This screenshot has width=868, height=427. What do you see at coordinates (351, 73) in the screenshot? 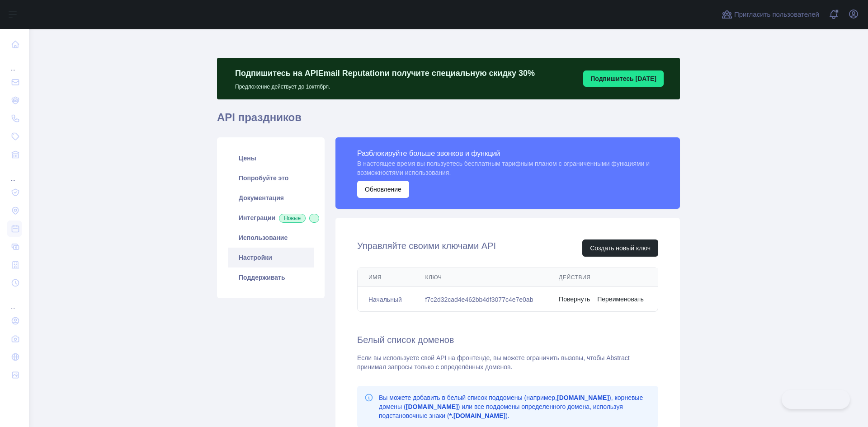
I see `font: Email Reputation` at bounding box center [351, 73].